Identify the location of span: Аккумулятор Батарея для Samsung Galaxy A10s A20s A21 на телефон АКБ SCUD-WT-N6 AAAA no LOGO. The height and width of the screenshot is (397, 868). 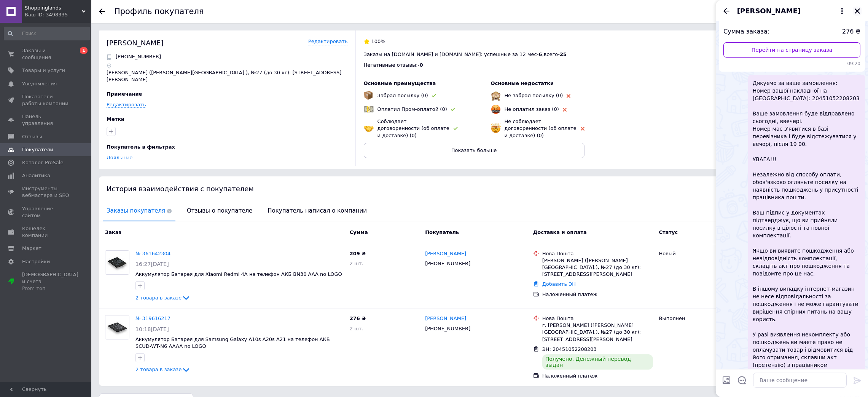
(232, 343).